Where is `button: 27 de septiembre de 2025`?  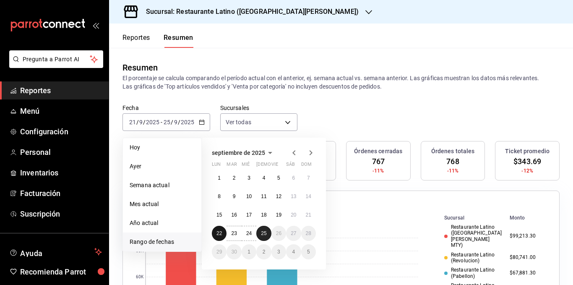
button: 27 de septiembre de 2025 is located at coordinates (293, 233).